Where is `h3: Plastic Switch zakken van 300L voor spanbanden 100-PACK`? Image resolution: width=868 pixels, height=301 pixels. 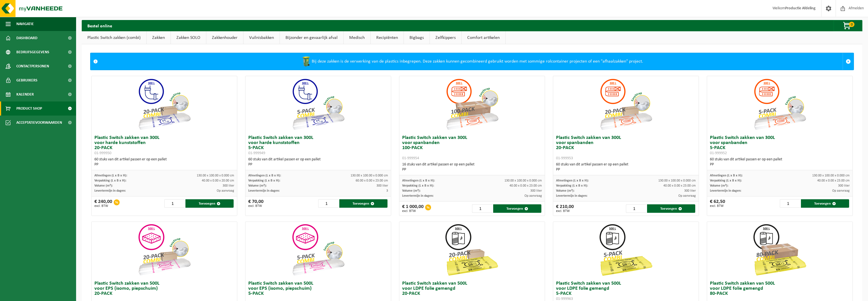
h3: Plastic Switch zakken van 300L voor spanbanden 100-PACK is located at coordinates (472, 148).